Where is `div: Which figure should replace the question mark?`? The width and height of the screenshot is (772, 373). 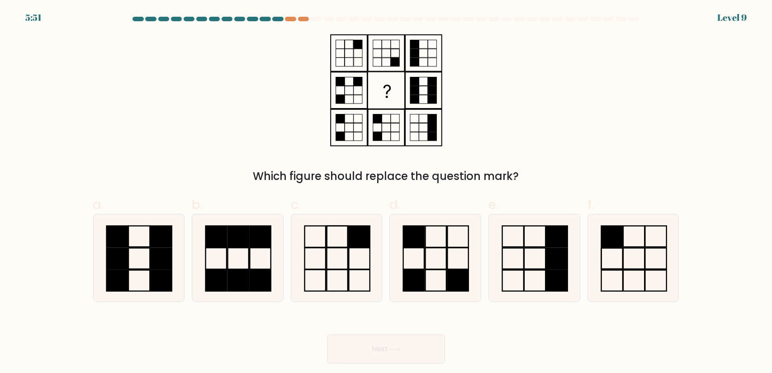 div: Which figure should replace the question mark? is located at coordinates (386, 176).